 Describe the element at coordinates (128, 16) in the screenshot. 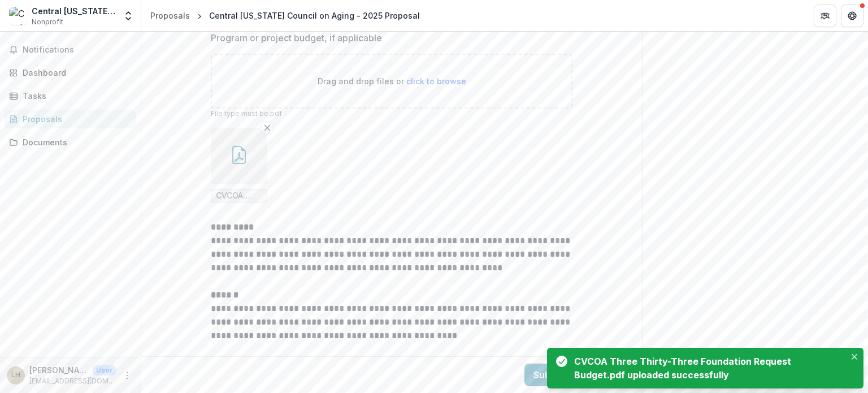

I see `button: Open entity switcher` at that location.